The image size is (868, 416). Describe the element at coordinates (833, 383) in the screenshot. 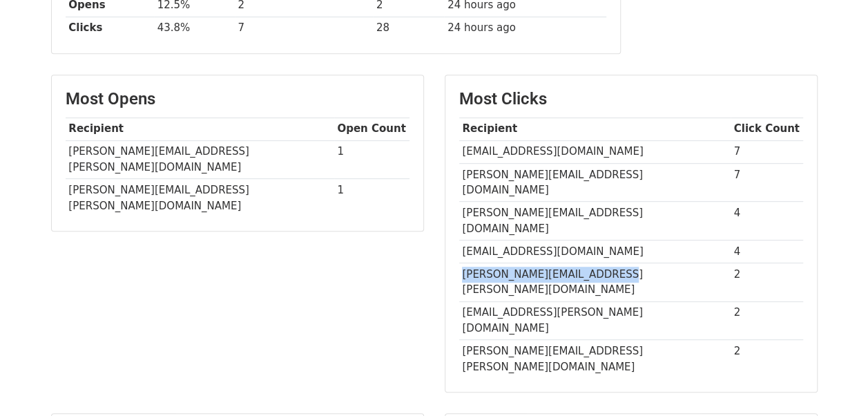

I see `div: Chat Widget` at that location.